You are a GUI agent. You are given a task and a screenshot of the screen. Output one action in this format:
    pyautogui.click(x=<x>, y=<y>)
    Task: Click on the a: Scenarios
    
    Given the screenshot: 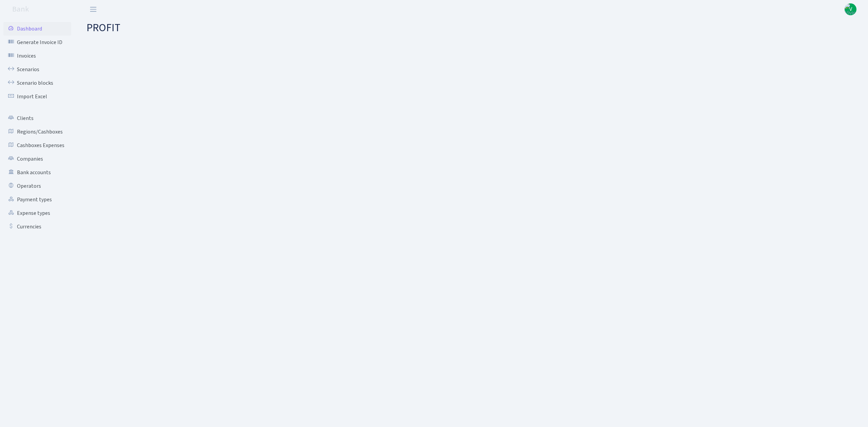 What is the action you would take?
    pyautogui.click(x=37, y=70)
    